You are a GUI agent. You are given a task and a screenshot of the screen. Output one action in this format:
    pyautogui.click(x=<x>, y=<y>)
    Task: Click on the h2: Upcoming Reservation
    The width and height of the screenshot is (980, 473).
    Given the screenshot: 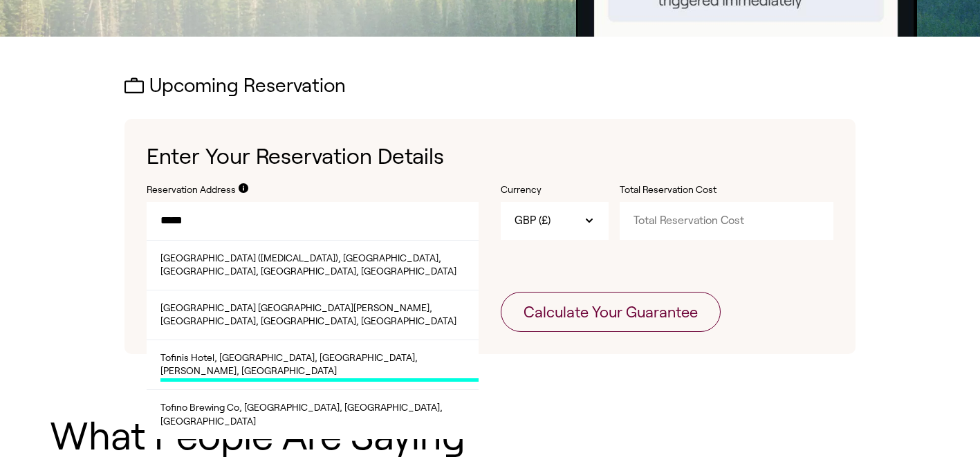 What is the action you would take?
    pyautogui.click(x=489, y=86)
    